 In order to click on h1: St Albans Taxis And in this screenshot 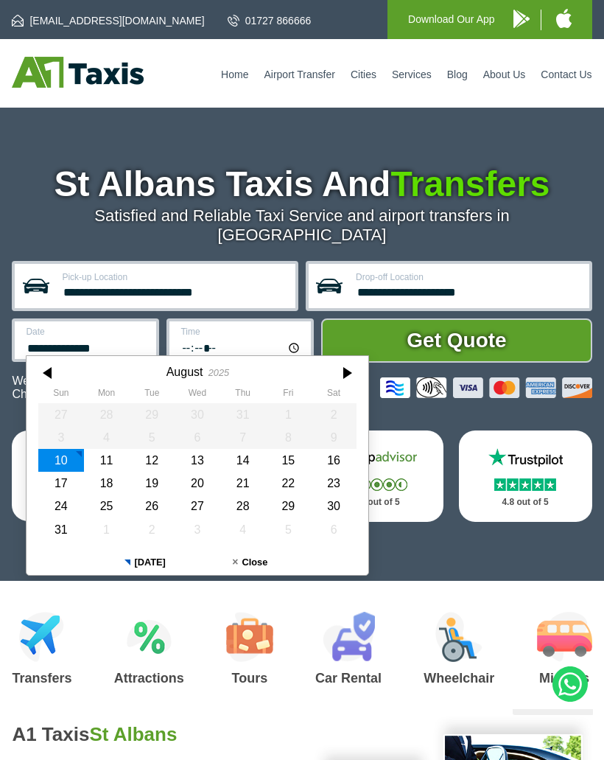, I will do `click(301, 184)`.